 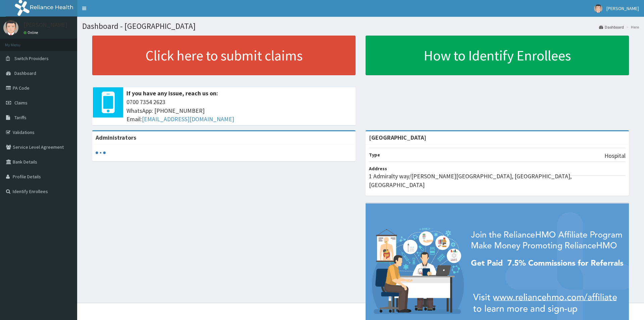 I want to click on b: If you have any issue, reach us on:, so click(x=172, y=92).